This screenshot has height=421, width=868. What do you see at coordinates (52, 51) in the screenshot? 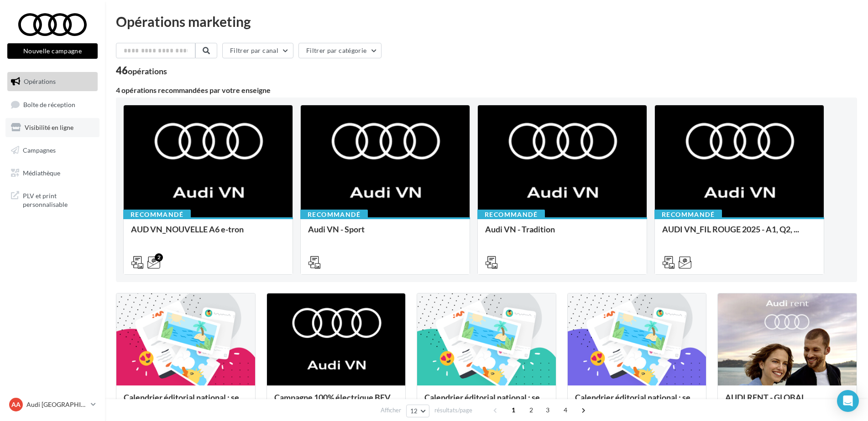
I see `button: Nouvelle campagne` at bounding box center [52, 51].